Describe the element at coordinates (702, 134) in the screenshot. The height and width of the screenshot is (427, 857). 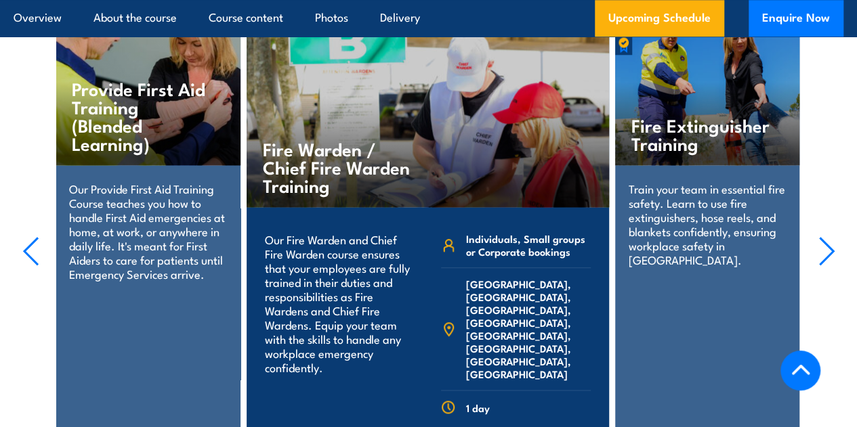
I see `h4: Fire Extinguisher Training` at that location.